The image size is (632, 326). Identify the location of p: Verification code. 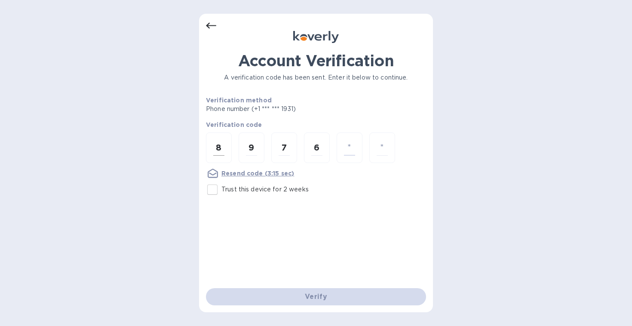
(316, 125).